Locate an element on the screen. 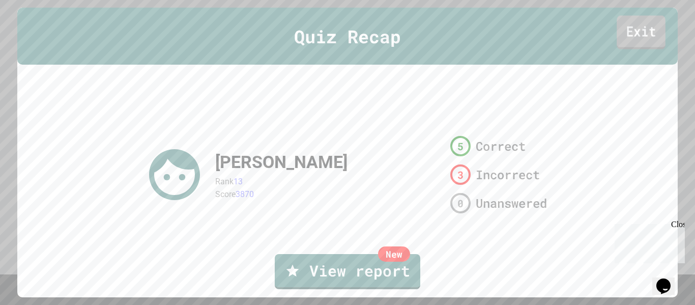  div: 0 is located at coordinates (460, 203).